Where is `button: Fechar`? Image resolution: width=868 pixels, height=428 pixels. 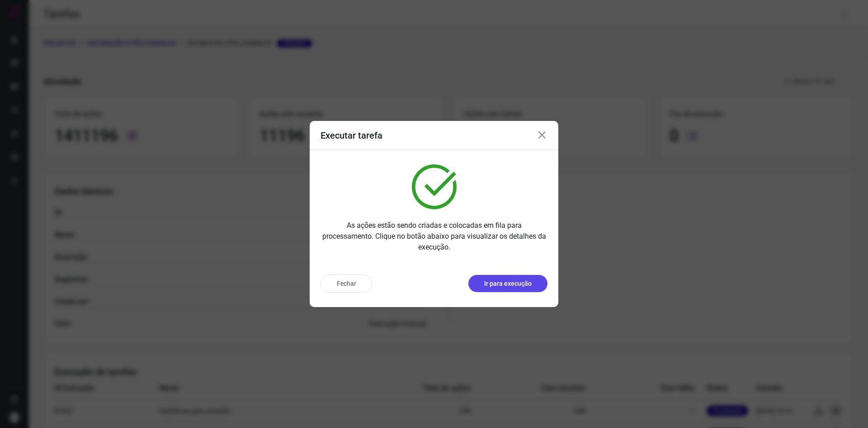
button: Fechar is located at coordinates (346, 283).